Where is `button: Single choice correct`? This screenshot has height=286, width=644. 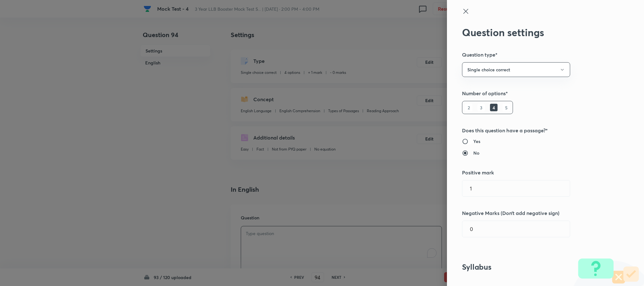
button: Single choice correct is located at coordinates (516, 70).